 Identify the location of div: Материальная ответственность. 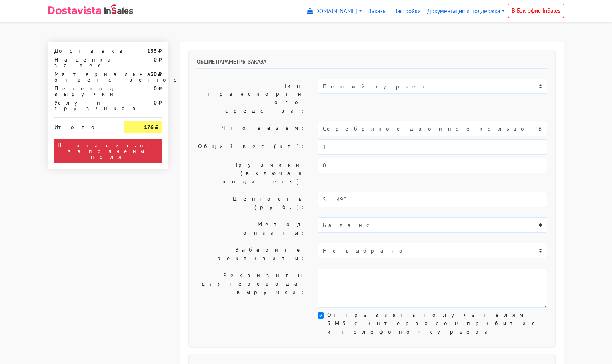
(83, 77).